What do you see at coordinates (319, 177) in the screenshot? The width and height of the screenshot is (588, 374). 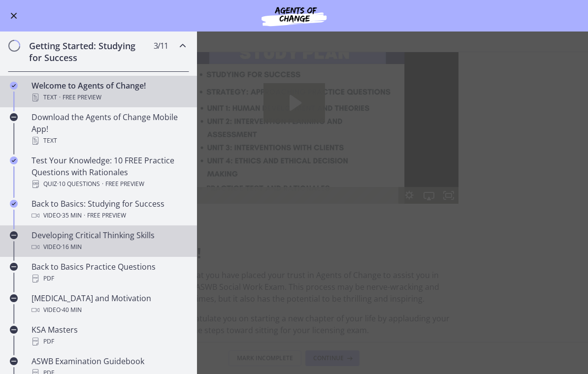 I see `button: Fullscreen` at bounding box center [319, 177].